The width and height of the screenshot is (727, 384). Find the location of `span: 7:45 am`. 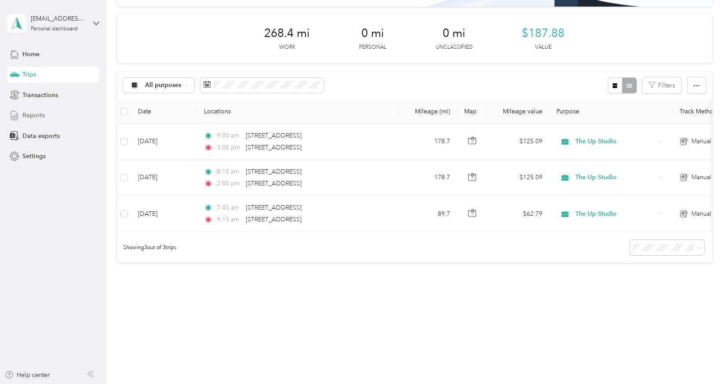

span: 7:45 am is located at coordinates (229, 208).